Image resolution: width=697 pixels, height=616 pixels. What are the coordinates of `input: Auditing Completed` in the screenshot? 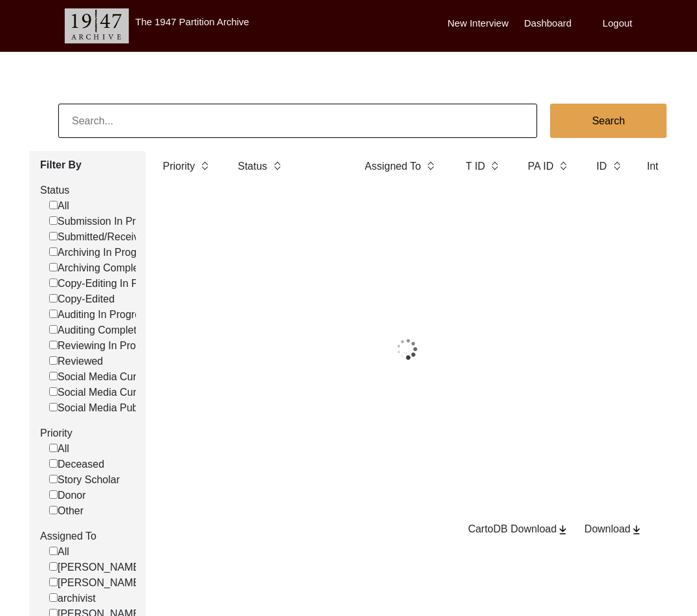 It's located at (53, 329).